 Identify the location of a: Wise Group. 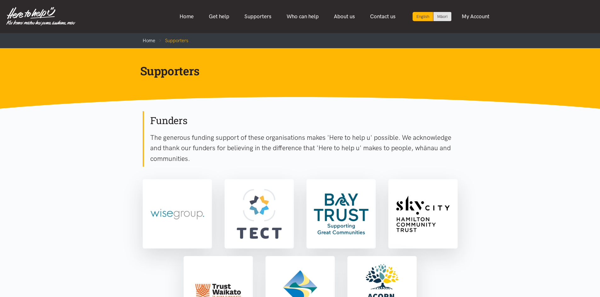
(177, 214).